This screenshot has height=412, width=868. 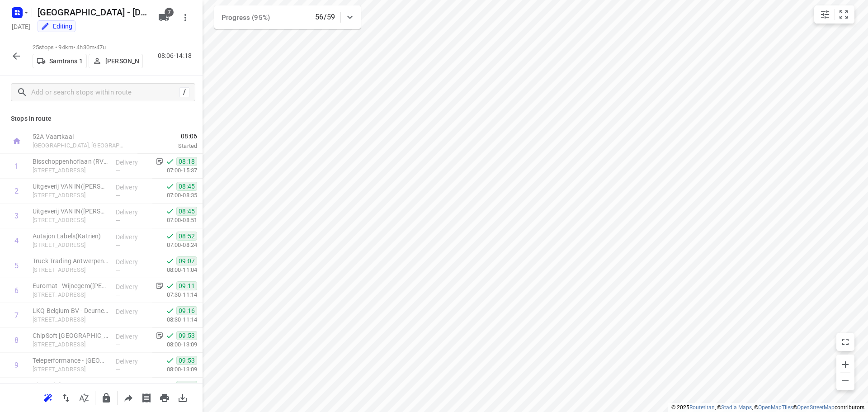 I want to click on p: 07:00-15:37, so click(x=175, y=170).